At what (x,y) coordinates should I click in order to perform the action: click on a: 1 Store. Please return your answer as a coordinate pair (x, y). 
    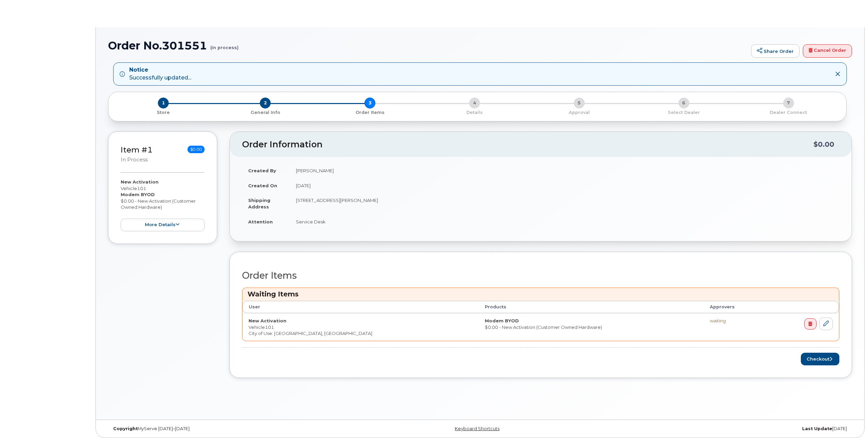
    Looking at the image, I should click on (163, 112).